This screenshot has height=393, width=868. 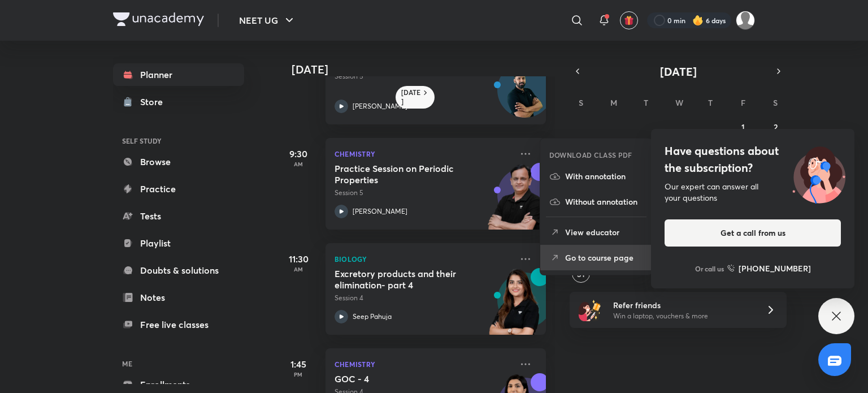 What do you see at coordinates (683, 316) in the screenshot?
I see `p: Win a laptop, vouchers & more` at bounding box center [683, 316].